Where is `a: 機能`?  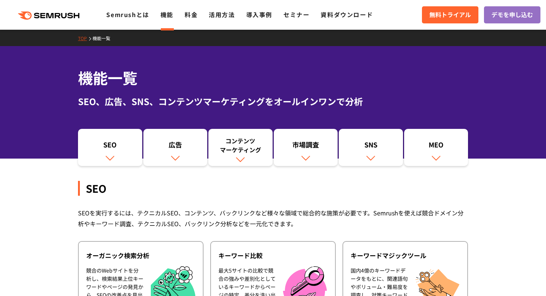 a: 機能 is located at coordinates (167, 14).